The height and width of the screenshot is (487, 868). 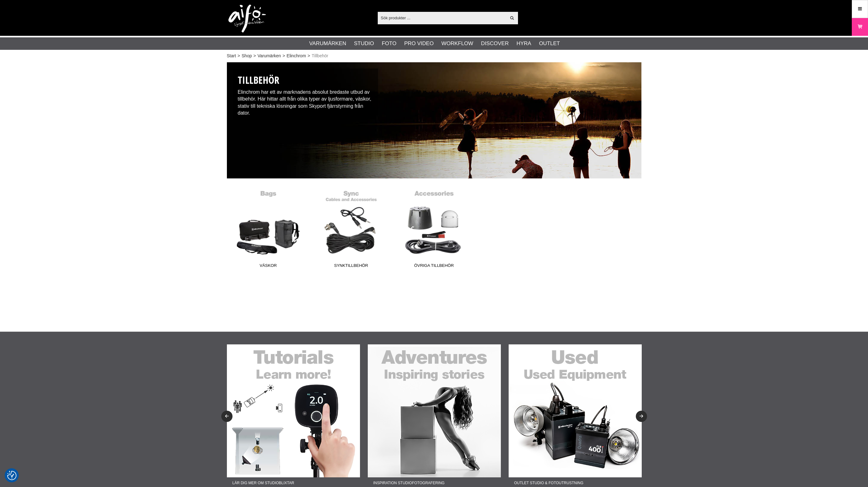 What do you see at coordinates (247, 56) in the screenshot?
I see `a: Shop` at bounding box center [247, 56].